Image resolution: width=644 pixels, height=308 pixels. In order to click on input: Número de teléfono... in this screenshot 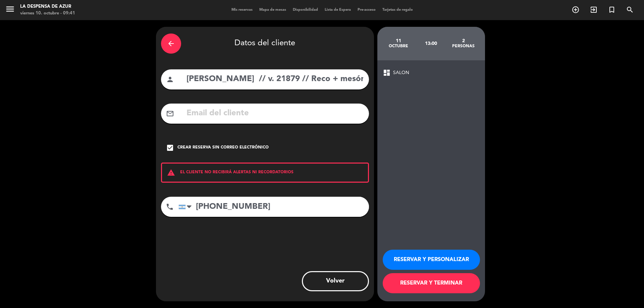, I will do `click(273, 207)`.